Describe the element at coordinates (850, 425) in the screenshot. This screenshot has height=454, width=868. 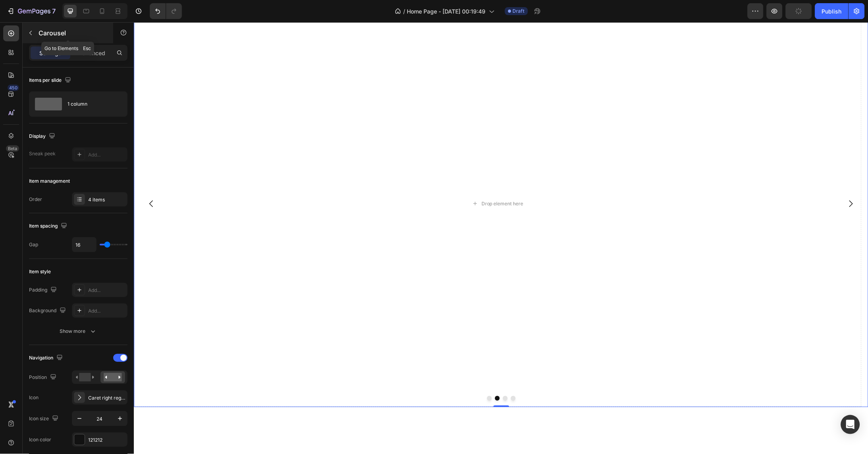
I see `div: Open Intercom Messenger` at that location.